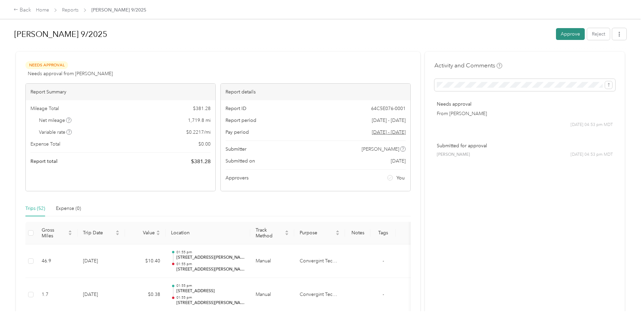  Describe the element at coordinates (44, 162) in the screenshot. I see `span: Report total` at that location.